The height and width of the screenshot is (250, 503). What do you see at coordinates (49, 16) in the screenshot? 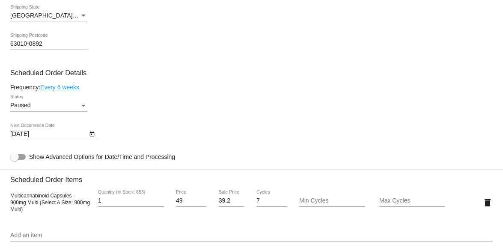
I see `mat-select: Shipping State` at bounding box center [49, 16].